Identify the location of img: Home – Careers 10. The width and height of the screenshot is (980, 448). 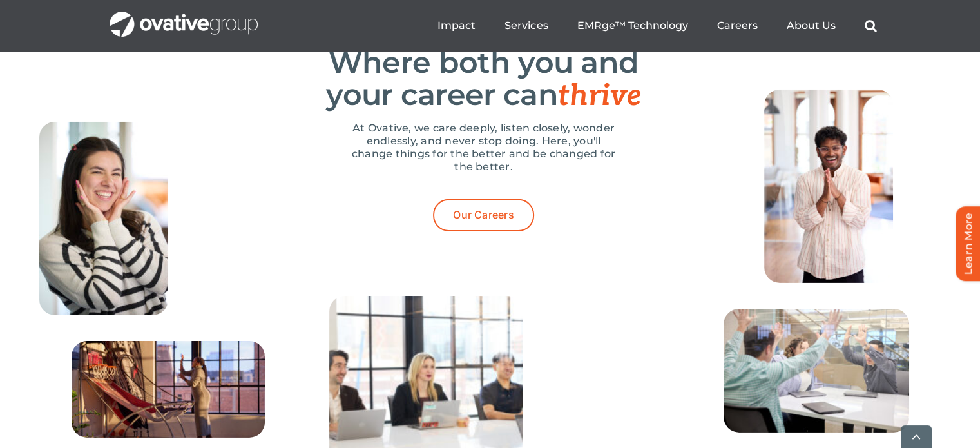
(829, 187).